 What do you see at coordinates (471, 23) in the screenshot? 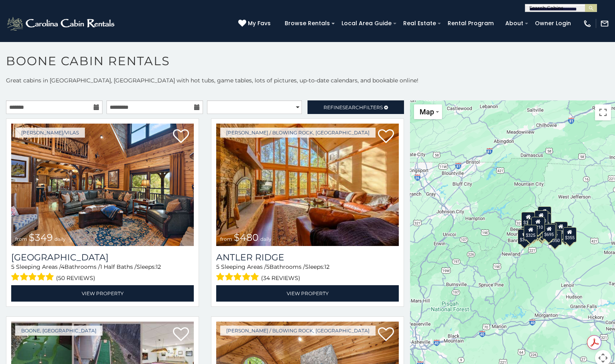
I see `a: Rental Program` at bounding box center [471, 23].